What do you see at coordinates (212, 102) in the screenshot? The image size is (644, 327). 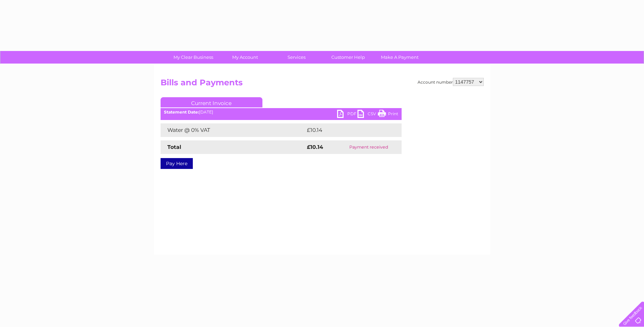 I see `a: Current Invoice` at bounding box center [212, 102].